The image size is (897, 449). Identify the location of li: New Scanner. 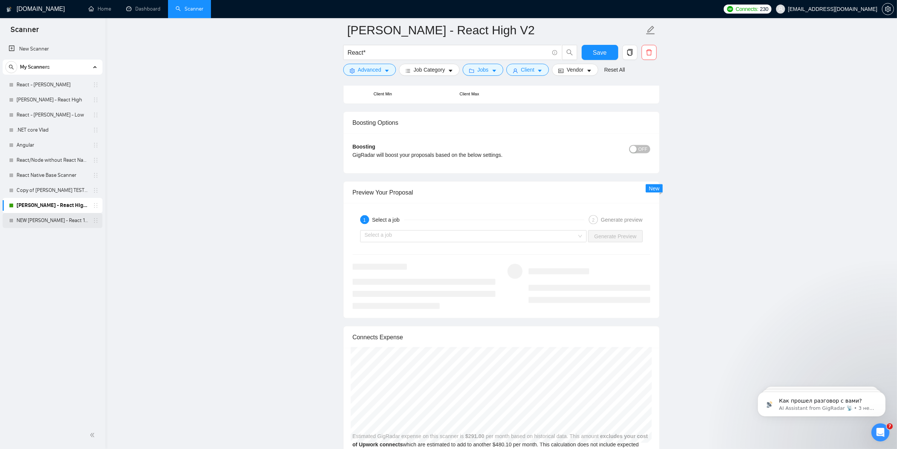
(52, 49).